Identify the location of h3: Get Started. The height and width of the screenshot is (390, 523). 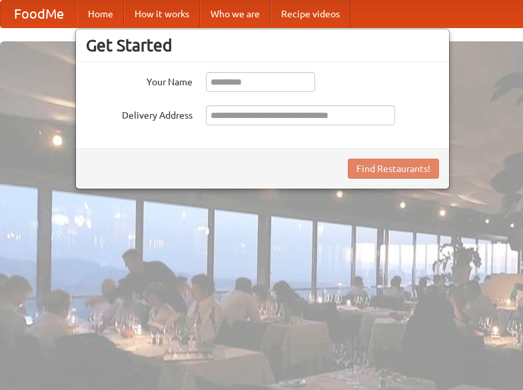
(263, 45).